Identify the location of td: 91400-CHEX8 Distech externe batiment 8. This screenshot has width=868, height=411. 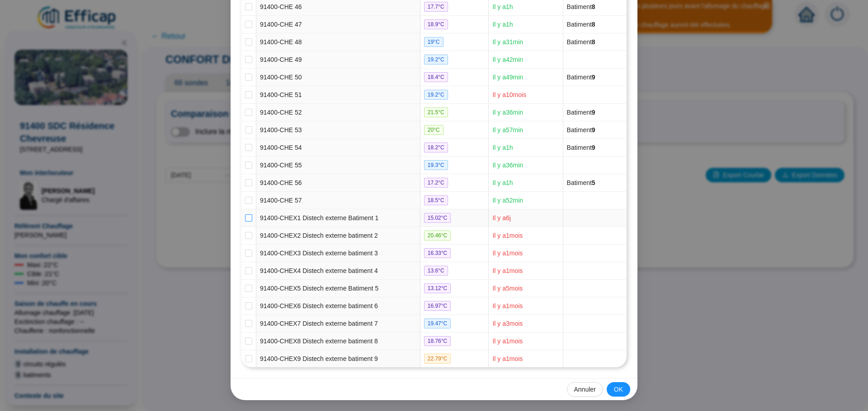
(339, 341).